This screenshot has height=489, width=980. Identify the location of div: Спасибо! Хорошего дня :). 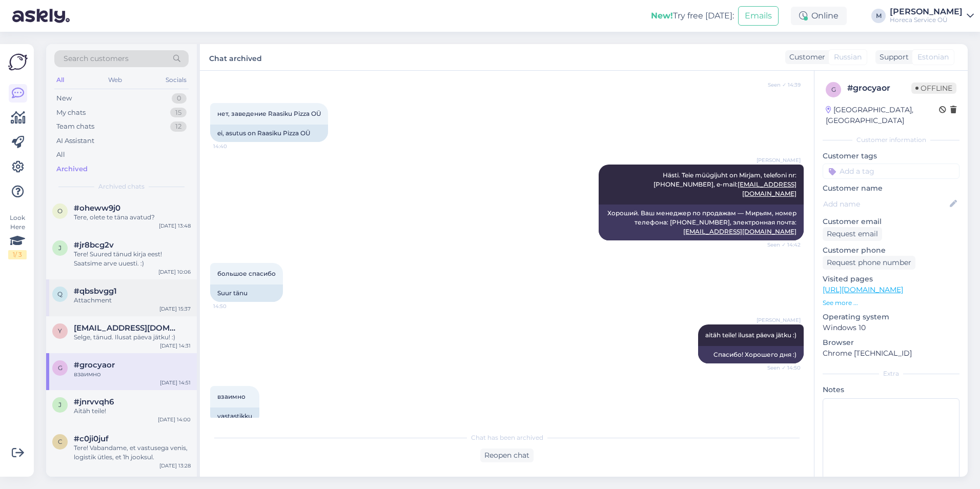
(751, 355).